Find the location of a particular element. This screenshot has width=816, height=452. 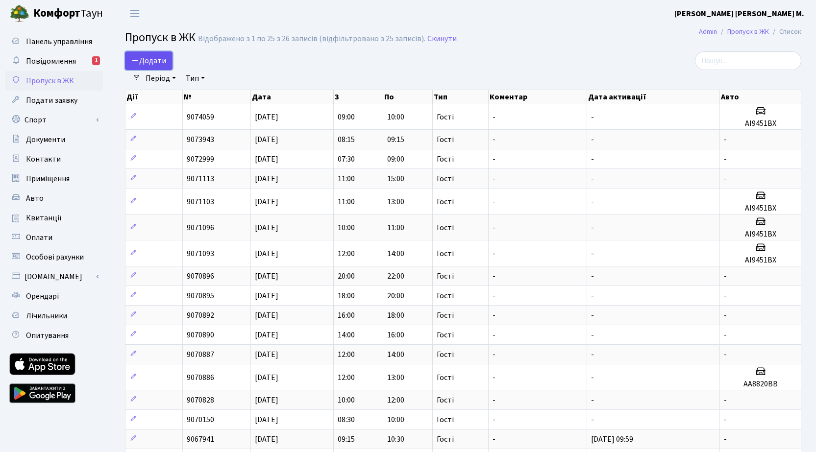

span: 12:00 is located at coordinates (346, 355).